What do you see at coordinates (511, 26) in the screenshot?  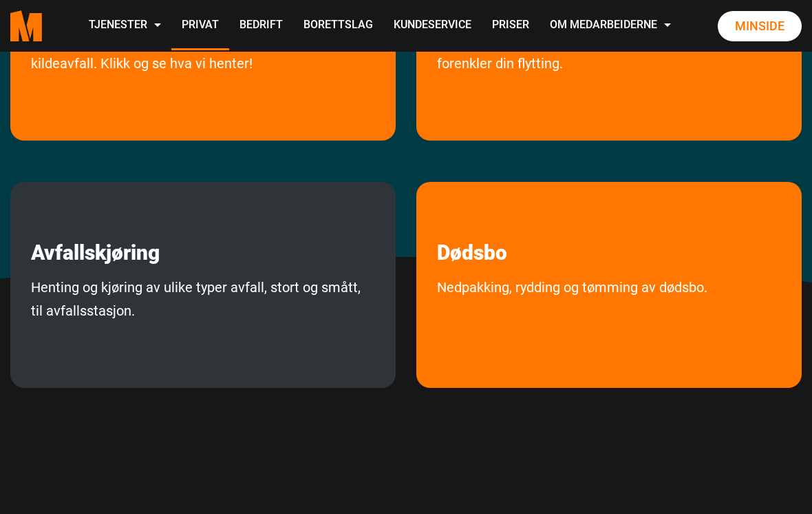 I see `a: Priser` at bounding box center [511, 26].